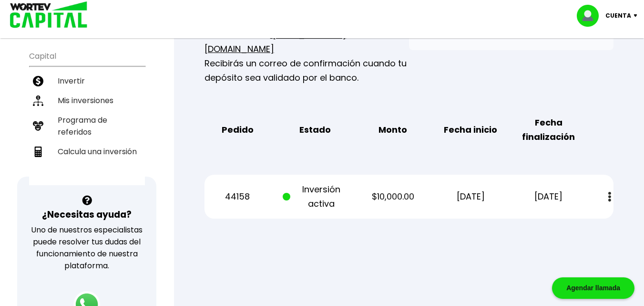  I want to click on a: Programa de referidos, so click(87, 126).